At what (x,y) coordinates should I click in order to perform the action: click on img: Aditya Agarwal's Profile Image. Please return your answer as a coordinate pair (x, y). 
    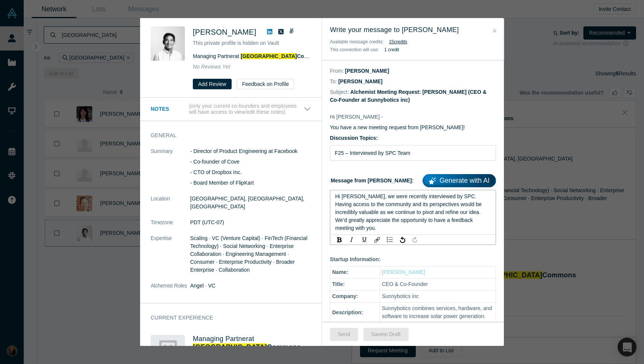
    Looking at the image, I should click on (167, 43).